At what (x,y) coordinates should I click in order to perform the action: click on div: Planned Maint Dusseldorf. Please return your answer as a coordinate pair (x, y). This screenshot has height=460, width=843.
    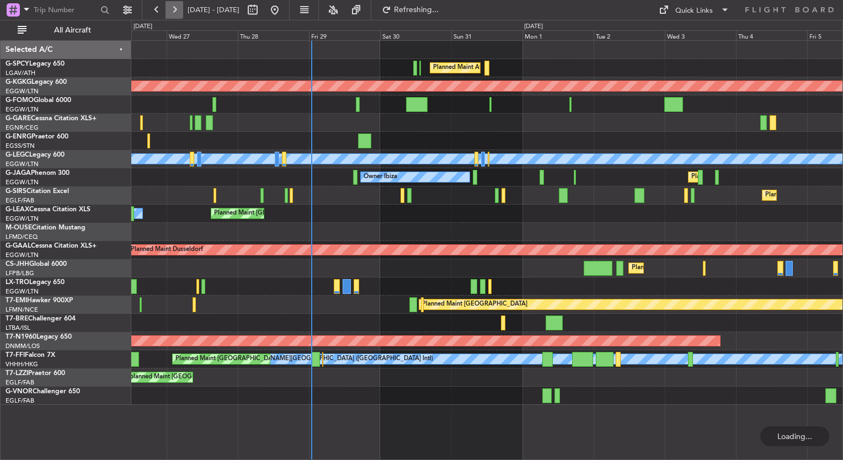
    Looking at the image, I should click on (167, 250).